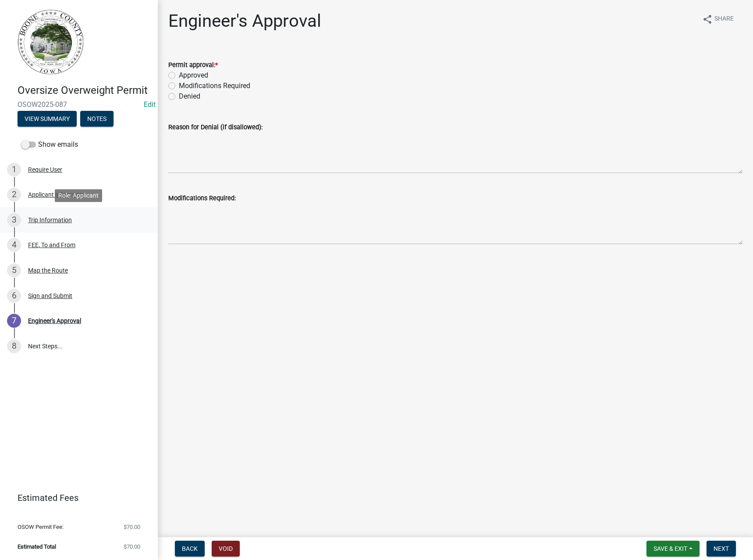 The height and width of the screenshot is (560, 753). What do you see at coordinates (48, 271) in the screenshot?
I see `div: Map the Route` at bounding box center [48, 271].